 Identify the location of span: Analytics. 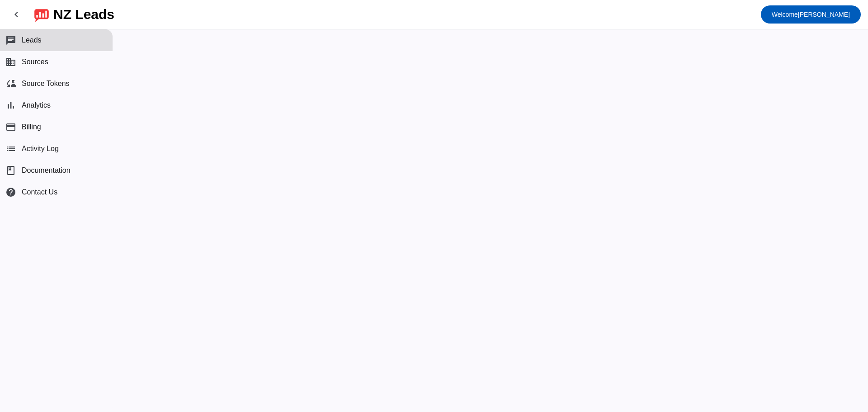
(36, 106).